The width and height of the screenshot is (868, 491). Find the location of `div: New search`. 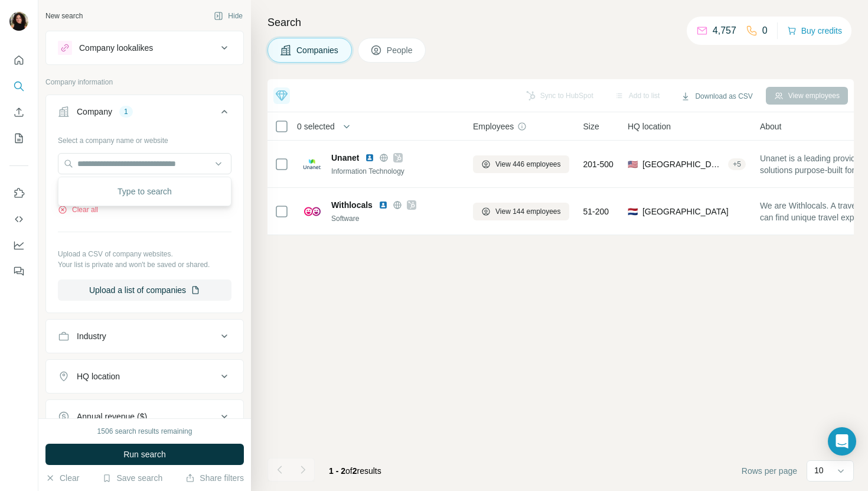

div: New search is located at coordinates (64, 16).